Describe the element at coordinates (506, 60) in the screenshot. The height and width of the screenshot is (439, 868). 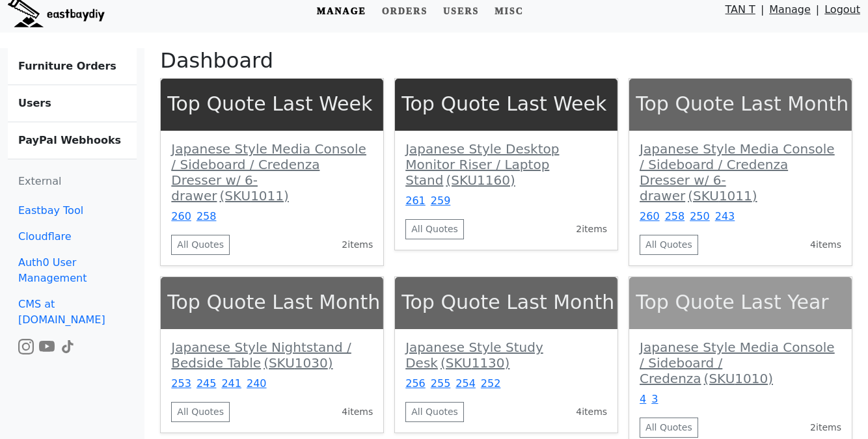
I see `h2: Dashboard` at that location.